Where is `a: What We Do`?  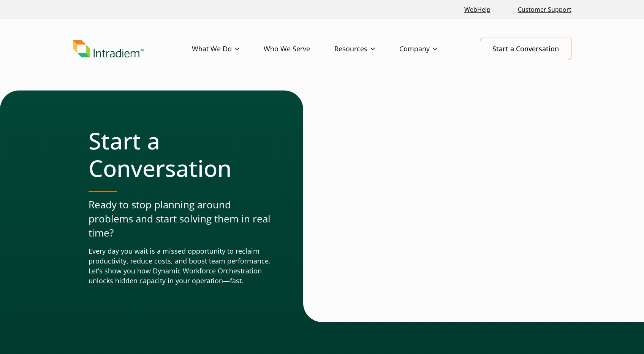 a: What We Do is located at coordinates (227, 49).